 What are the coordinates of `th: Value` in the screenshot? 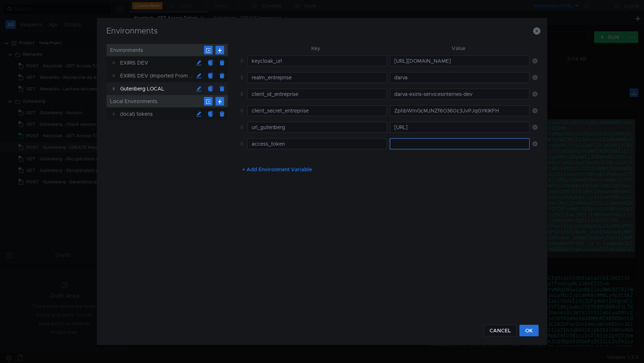 It's located at (458, 48).